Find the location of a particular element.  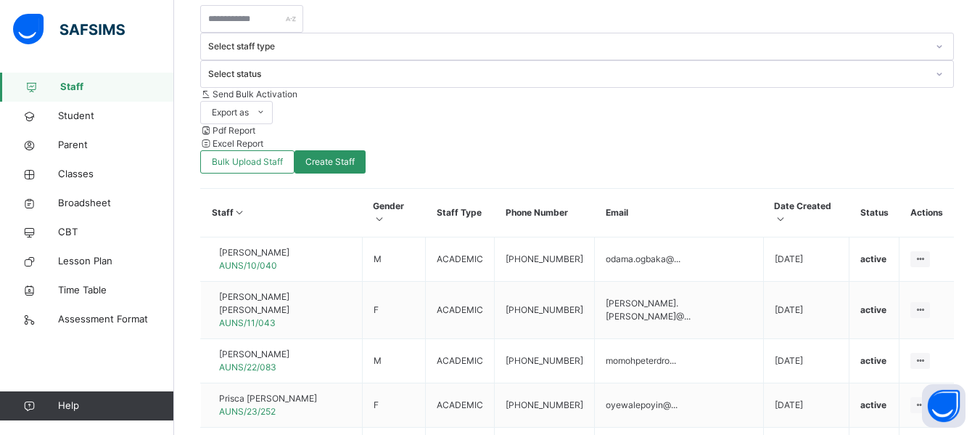

td: odama.ogbaka@... is located at coordinates (679, 259).